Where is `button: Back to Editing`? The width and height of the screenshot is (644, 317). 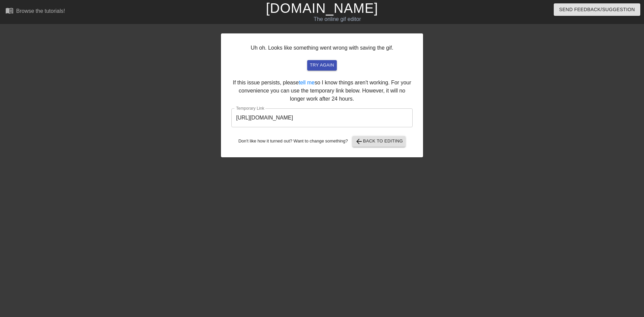
button: Back to Editing is located at coordinates (379, 141).